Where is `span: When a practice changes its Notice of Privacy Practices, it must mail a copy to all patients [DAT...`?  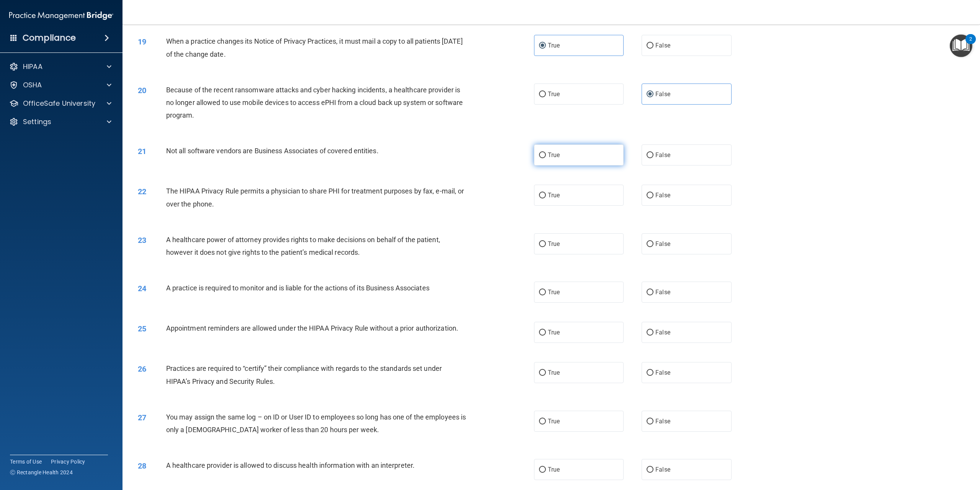
span: When a practice changes its Notice of Privacy Practices, it must mail a copy to all patients [DAT... is located at coordinates (314, 48).